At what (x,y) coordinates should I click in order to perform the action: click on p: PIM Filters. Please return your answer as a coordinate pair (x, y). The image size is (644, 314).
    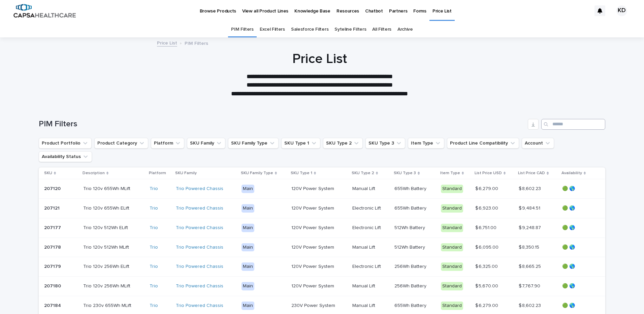
    Looking at the image, I should click on (196, 43).